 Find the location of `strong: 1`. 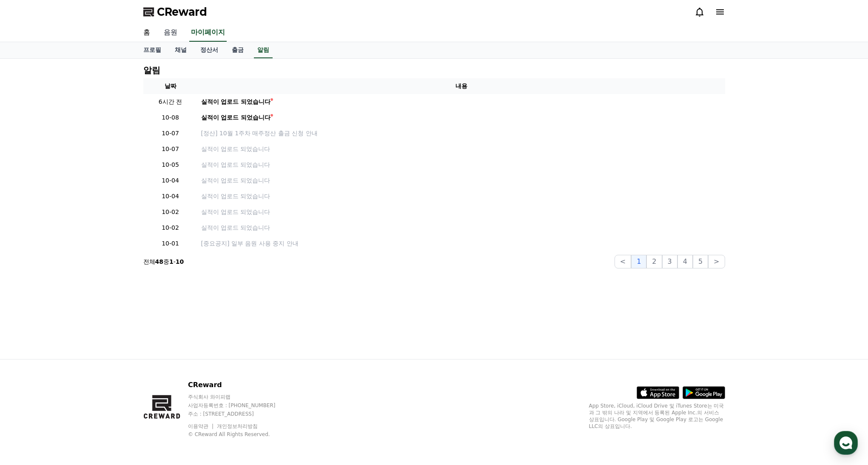

strong: 1 is located at coordinates (172, 262).